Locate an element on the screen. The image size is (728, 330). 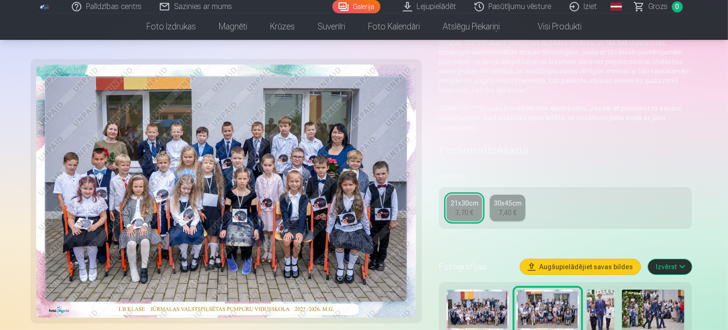
h5: Fotogrāfijas is located at coordinates (476, 267).